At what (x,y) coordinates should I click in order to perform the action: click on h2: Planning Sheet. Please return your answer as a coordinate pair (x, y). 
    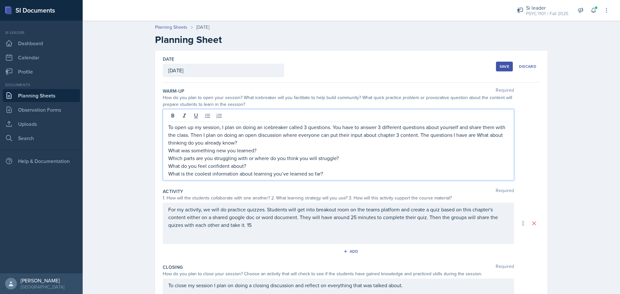
    Looking at the image, I should click on (352, 40).